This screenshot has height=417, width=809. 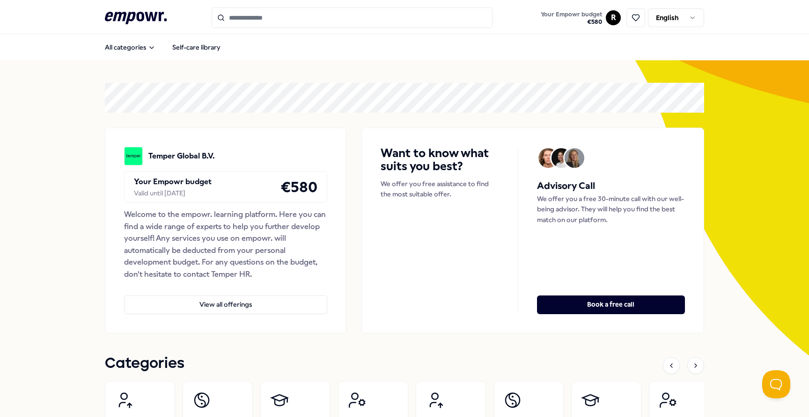 I want to click on button: Your Empowr budget€580, so click(x=571, y=18).